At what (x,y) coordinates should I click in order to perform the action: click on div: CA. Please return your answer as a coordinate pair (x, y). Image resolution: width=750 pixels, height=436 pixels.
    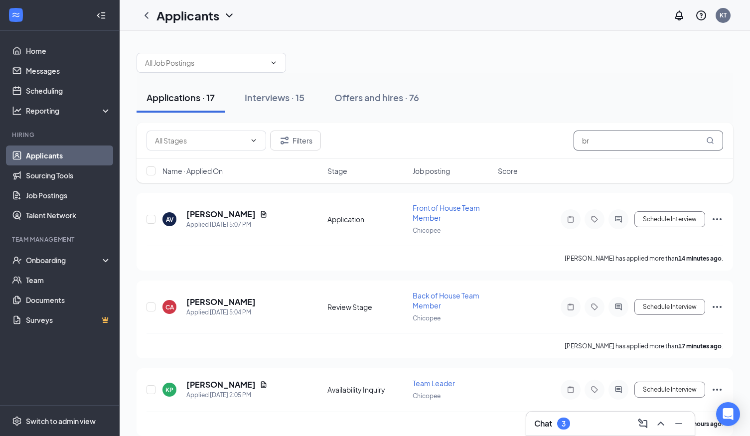
    Looking at the image, I should click on (169, 307).